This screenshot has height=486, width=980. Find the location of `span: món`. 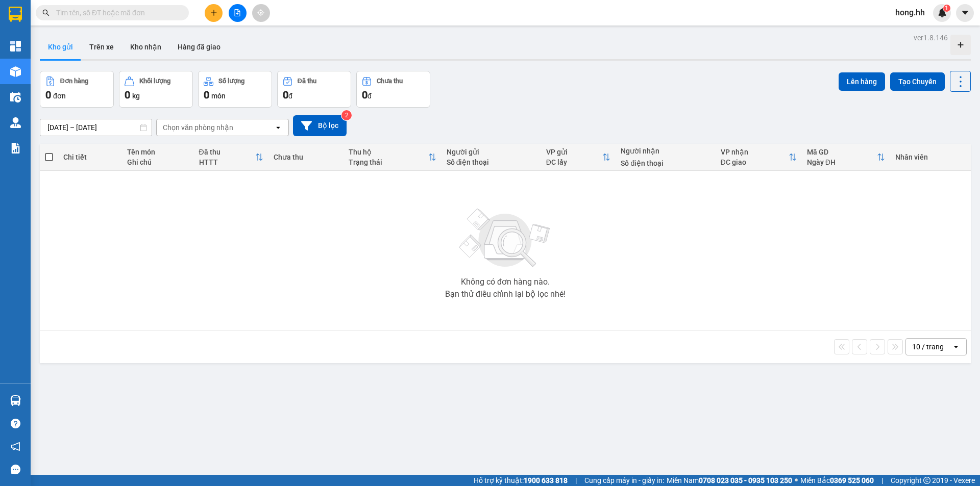

span: món is located at coordinates (219, 96).